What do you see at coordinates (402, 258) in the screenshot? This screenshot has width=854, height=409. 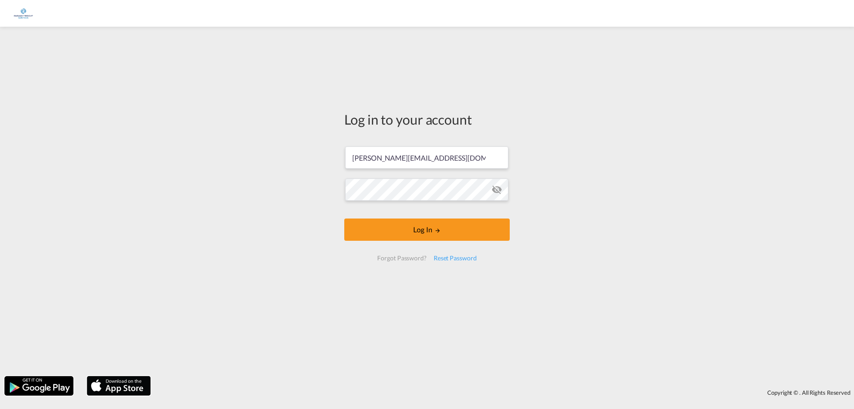 I see `div: Forgot Password?` at bounding box center [402, 258].